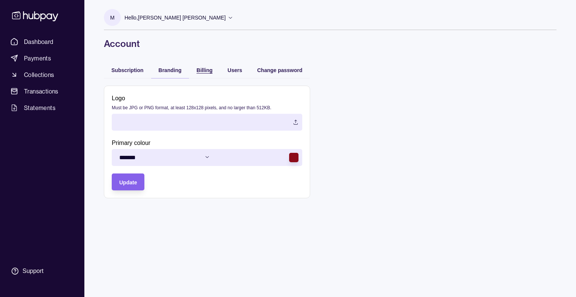 This screenshot has height=297, width=576. Describe the element at coordinates (42, 91) in the screenshot. I see `a: Transactions` at that location.